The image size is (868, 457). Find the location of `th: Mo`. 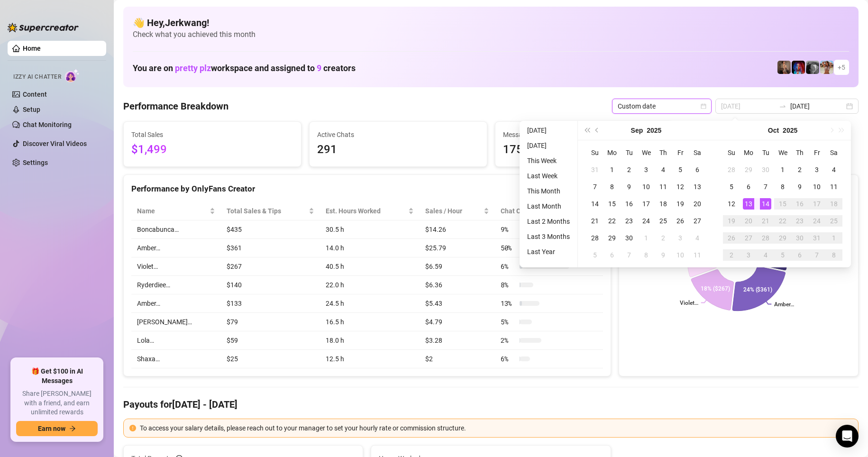

th: Mo is located at coordinates (749, 152).